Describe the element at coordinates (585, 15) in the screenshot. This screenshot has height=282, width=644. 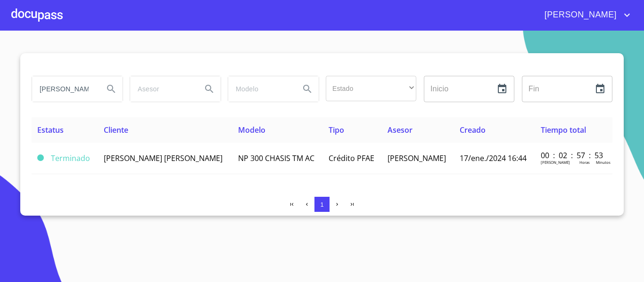
I see `button: account of current user` at that location.